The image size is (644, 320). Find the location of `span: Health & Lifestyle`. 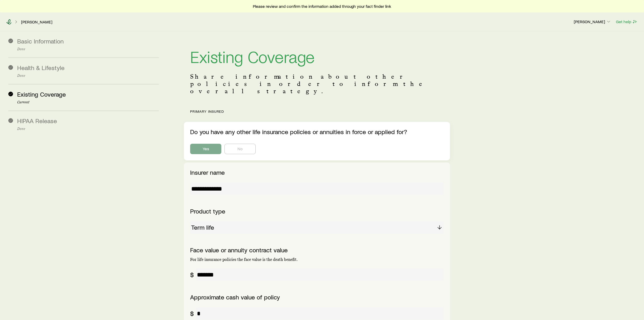

span: Health & Lifestyle is located at coordinates (41, 67).